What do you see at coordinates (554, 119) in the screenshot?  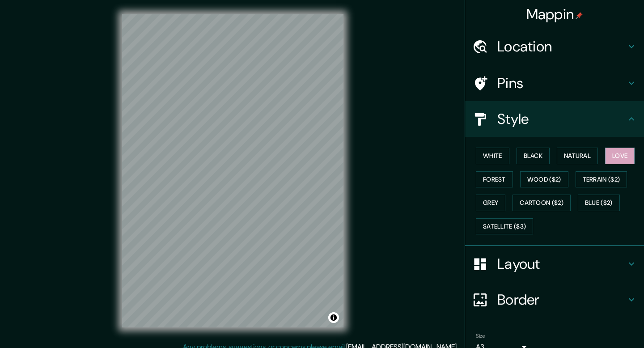 I see `div: Style` at bounding box center [554, 119].